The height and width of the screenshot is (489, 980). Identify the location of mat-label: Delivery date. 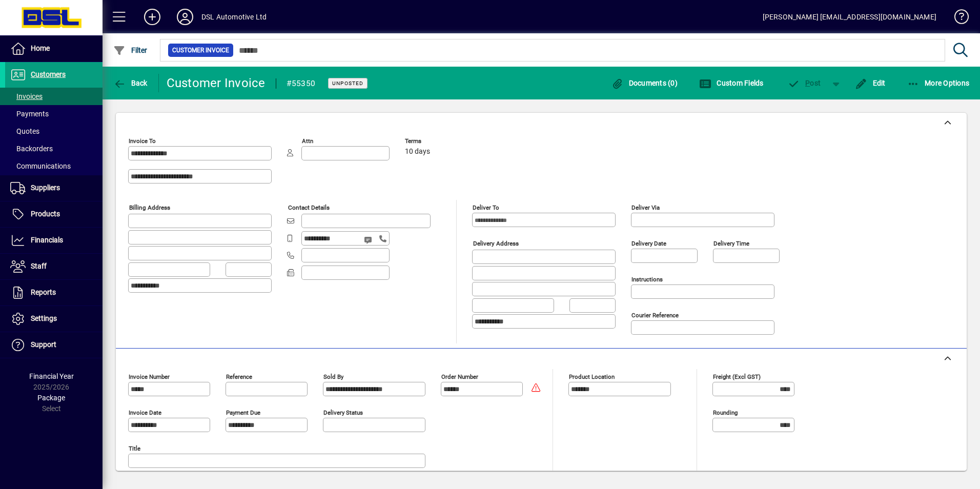
(648, 243).